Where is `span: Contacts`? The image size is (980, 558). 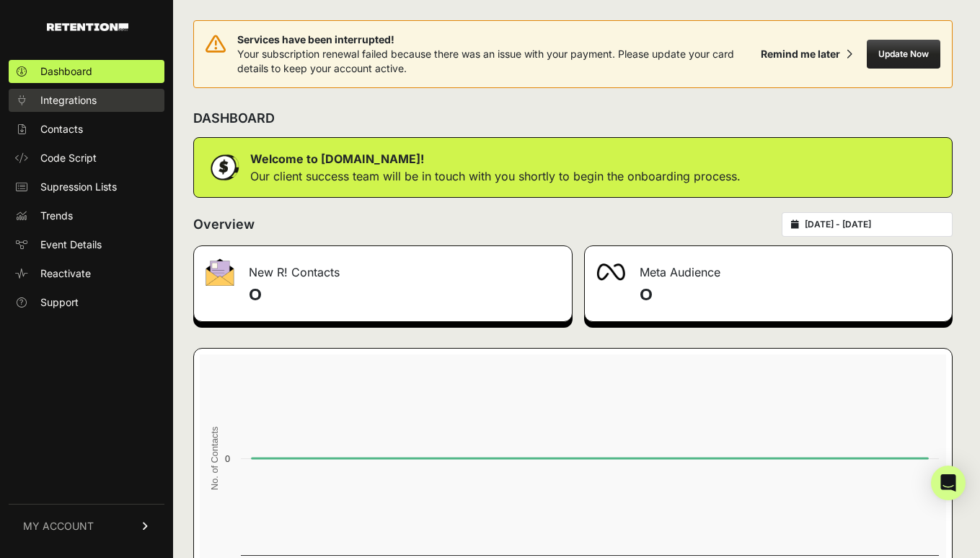
span: Contacts is located at coordinates (61, 130).